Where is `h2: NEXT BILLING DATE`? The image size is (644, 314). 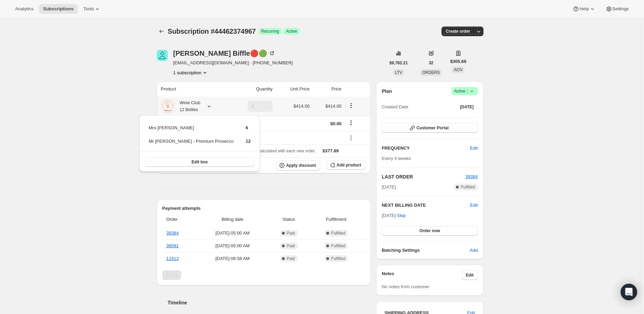
h2: NEXT BILLING DATE is located at coordinates (426, 206).